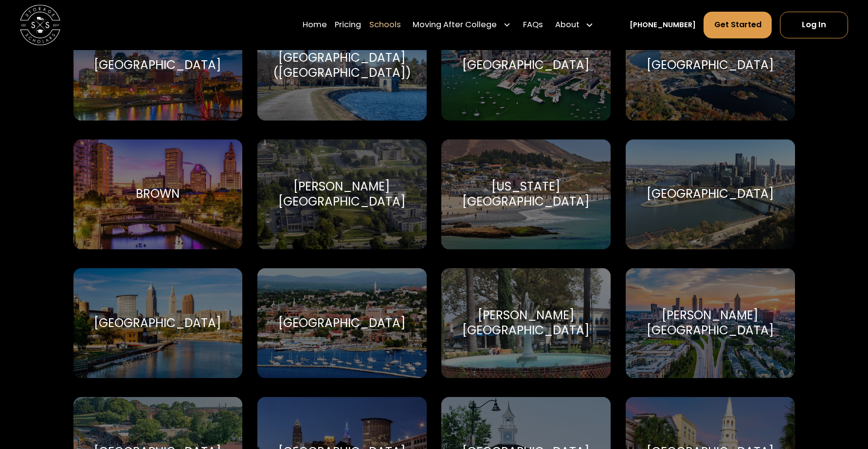 Image resolution: width=868 pixels, height=449 pixels. What do you see at coordinates (385, 25) in the screenshot?
I see `a: Schools` at bounding box center [385, 25].